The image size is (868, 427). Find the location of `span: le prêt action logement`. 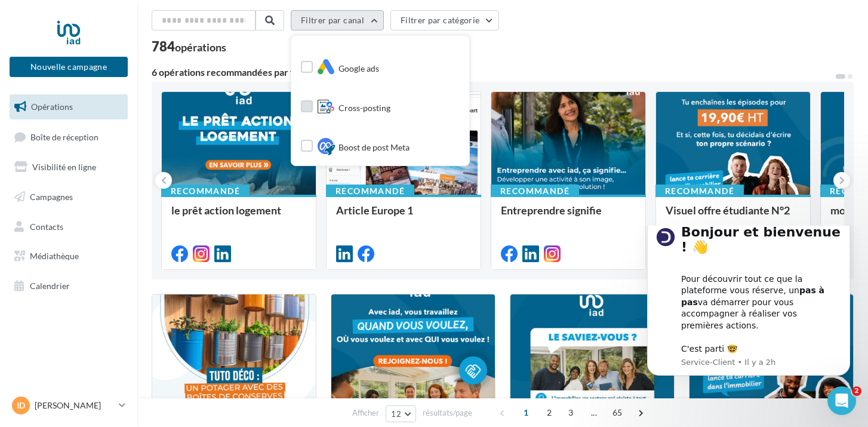

span: le prêt action logement is located at coordinates (226, 210).